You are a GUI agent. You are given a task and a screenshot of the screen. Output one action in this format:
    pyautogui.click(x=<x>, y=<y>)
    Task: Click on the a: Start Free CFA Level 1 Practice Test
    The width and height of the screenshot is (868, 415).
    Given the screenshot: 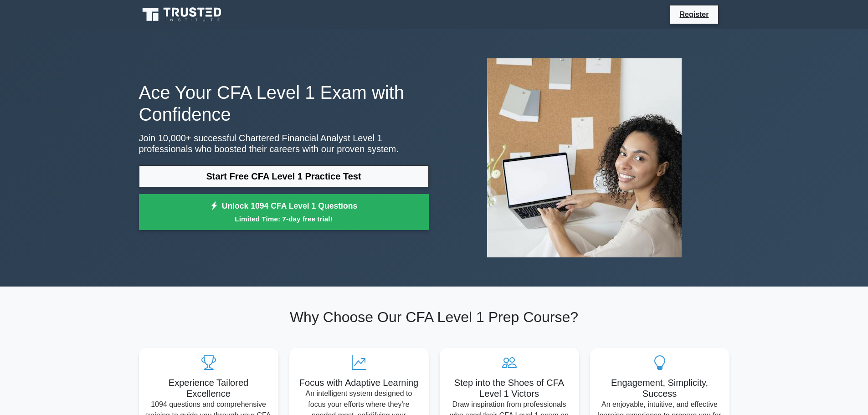 What is the action you would take?
    pyautogui.click(x=284, y=177)
    